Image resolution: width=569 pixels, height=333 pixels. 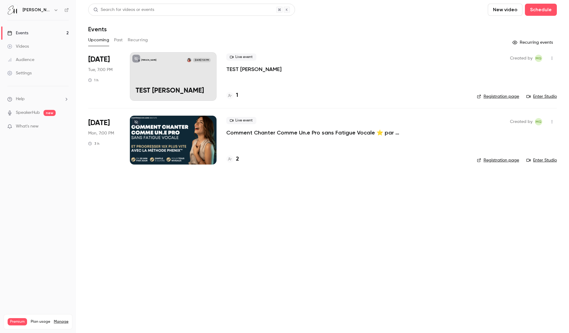 What do you see at coordinates (18, 46) in the screenshot?
I see `div: Videos` at bounding box center [18, 46].